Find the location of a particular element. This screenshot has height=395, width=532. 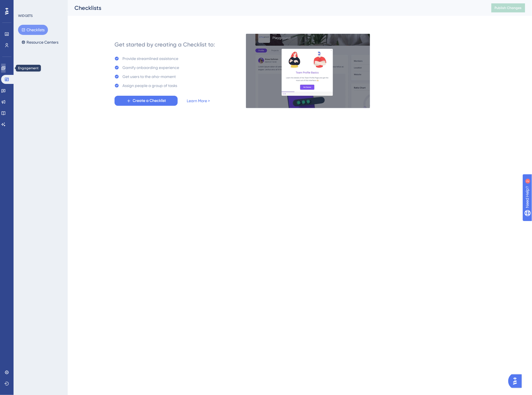

div: 2 is located at coordinates (39, 5).